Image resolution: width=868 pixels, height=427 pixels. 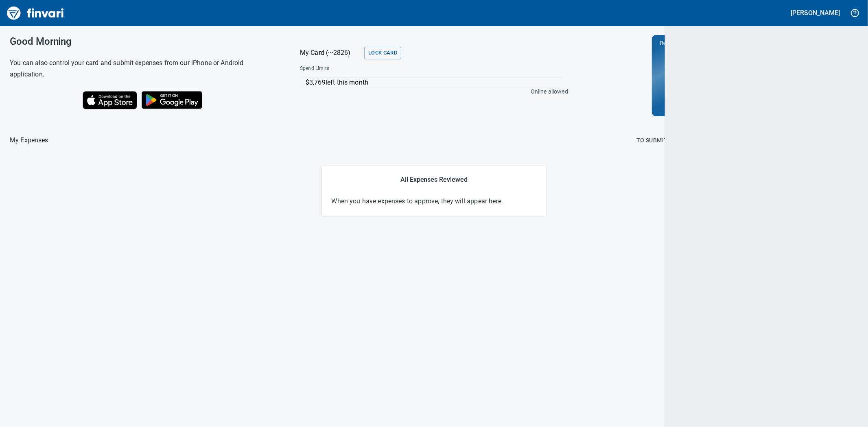 I want to click on button: Lock Card, so click(x=382, y=53).